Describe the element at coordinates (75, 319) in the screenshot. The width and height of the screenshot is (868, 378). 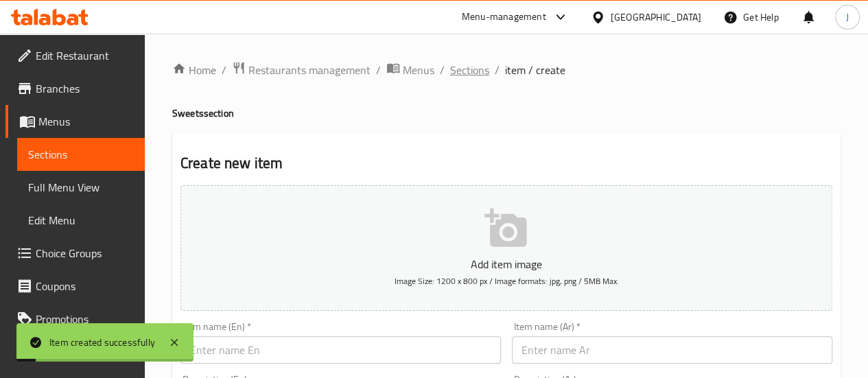
I see `a: Promotions` at that location.